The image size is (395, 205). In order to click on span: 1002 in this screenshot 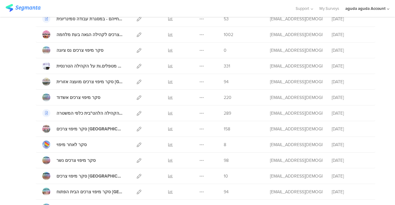, I will do `click(228, 35)`.